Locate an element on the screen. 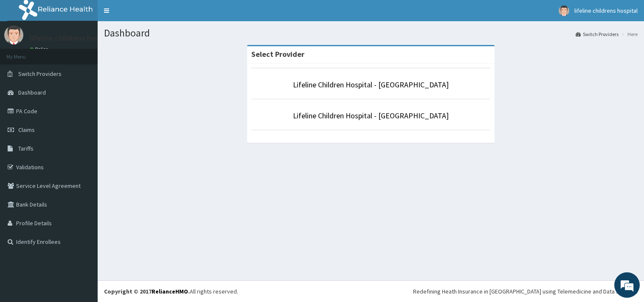 This screenshot has height=302, width=644. a: Switch Providers is located at coordinates (597, 34).